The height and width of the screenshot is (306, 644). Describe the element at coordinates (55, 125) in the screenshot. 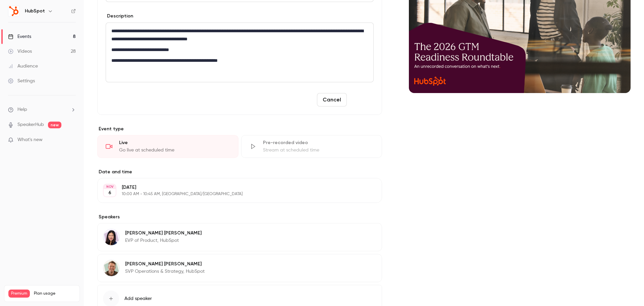

I see `span: new` at that location.